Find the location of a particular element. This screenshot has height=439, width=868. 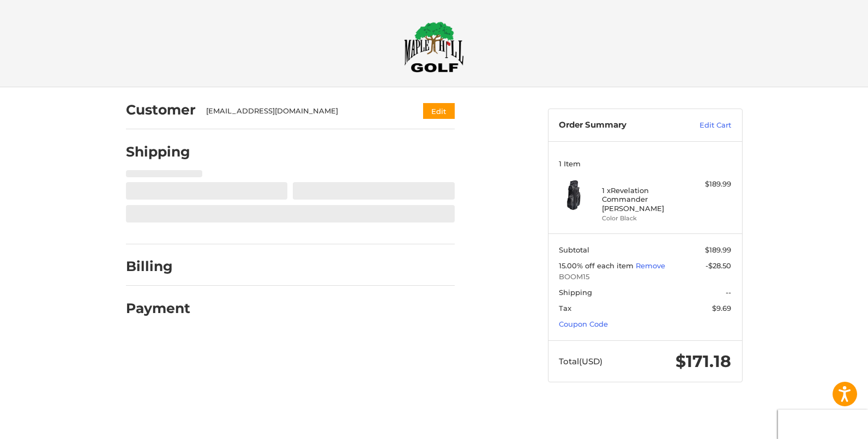

h3: Order Summary is located at coordinates (617, 126).